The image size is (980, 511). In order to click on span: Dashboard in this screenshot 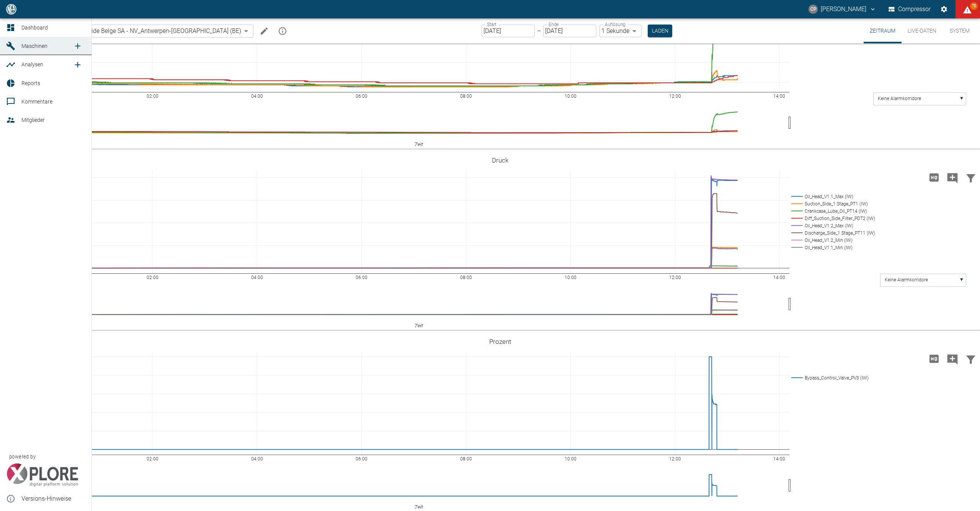, I will do `click(34, 28)`.